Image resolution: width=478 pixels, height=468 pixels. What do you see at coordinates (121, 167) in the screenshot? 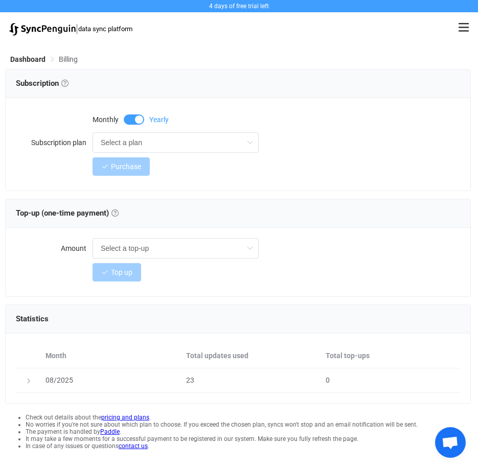
I see `button: Purchase` at bounding box center [121, 167].